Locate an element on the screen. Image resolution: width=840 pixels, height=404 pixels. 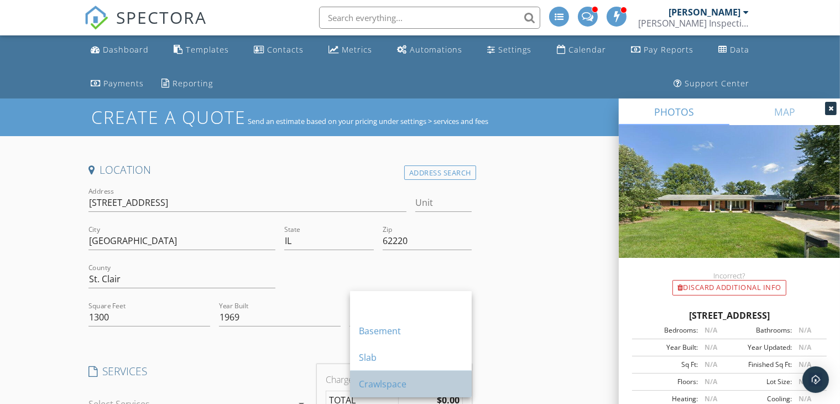
div: Discard Additional info is located at coordinates (729, 288).